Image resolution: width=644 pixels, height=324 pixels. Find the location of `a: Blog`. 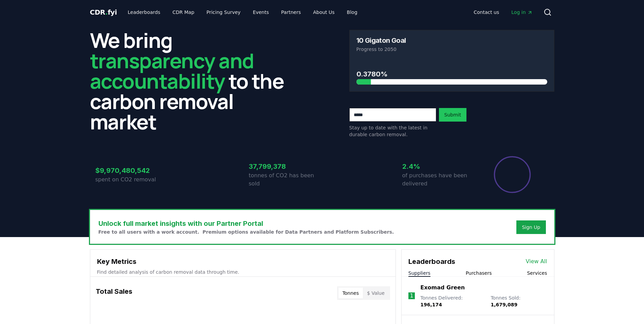

a: Blog is located at coordinates (352, 13).